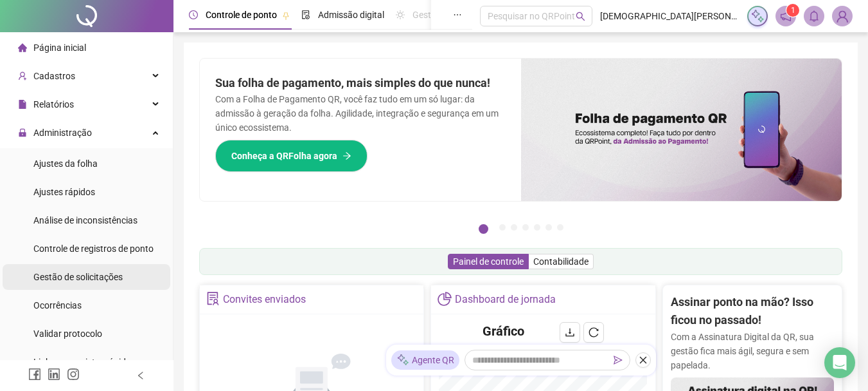  Describe the element at coordinates (62, 132) in the screenshot. I see `span: Administração` at that location.